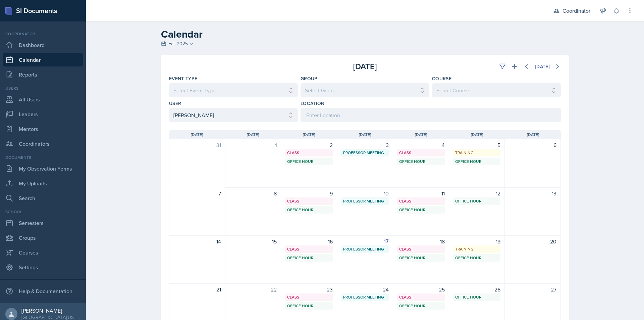  Describe the element at coordinates (442, 79) in the screenshot. I see `label: Course` at that location.